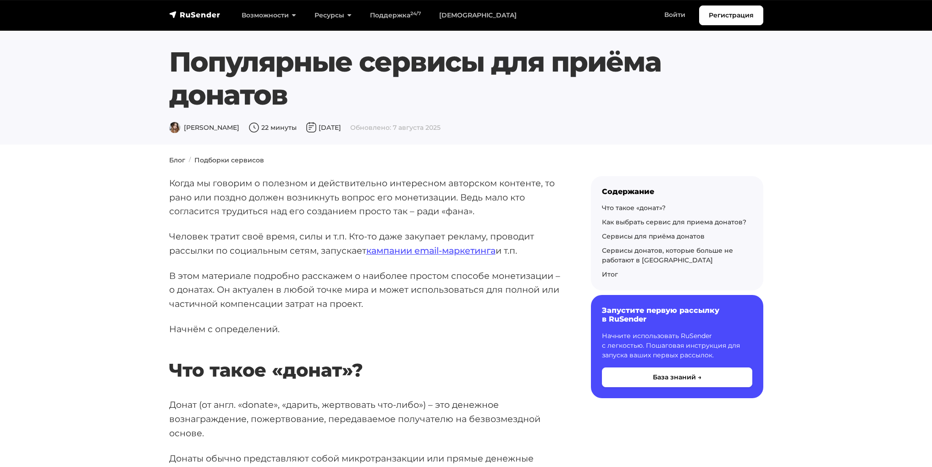  What do you see at coordinates (254, 127) in the screenshot?
I see `img: Время чтения` at bounding box center [254, 127].